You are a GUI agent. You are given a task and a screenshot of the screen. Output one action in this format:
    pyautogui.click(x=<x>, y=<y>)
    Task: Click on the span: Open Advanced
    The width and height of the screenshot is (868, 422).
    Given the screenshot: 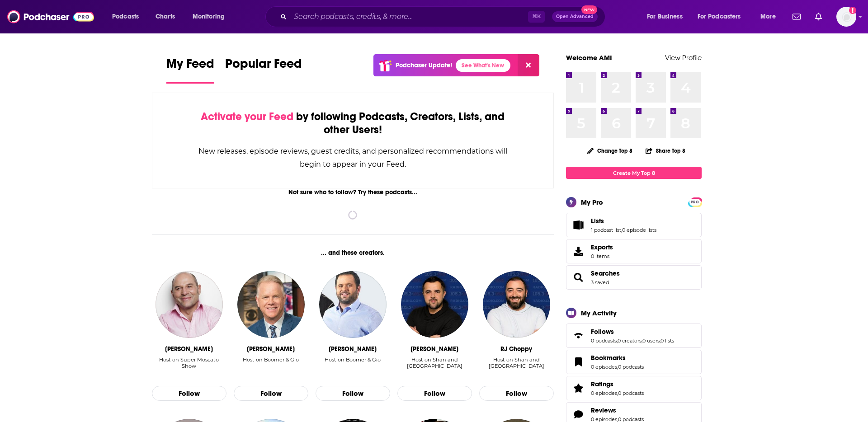 What is the action you would take?
    pyautogui.click(x=575, y=17)
    